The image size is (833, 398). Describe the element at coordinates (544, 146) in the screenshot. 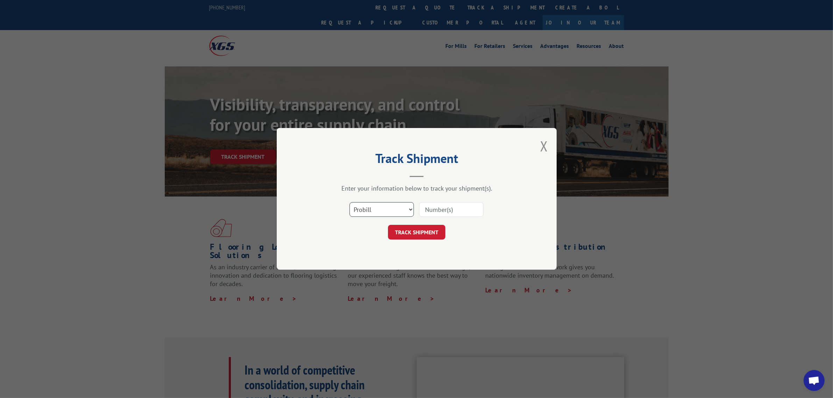

I see `button: Close modal` at that location.